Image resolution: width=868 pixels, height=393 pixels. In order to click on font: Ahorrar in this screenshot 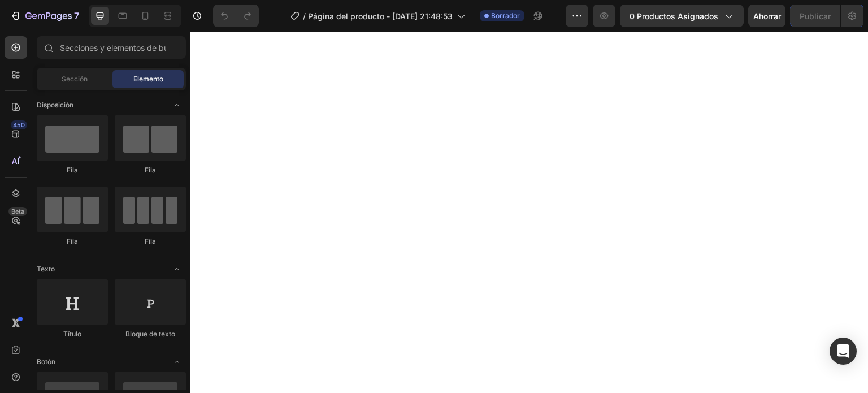, I will do `click(766, 16)`.